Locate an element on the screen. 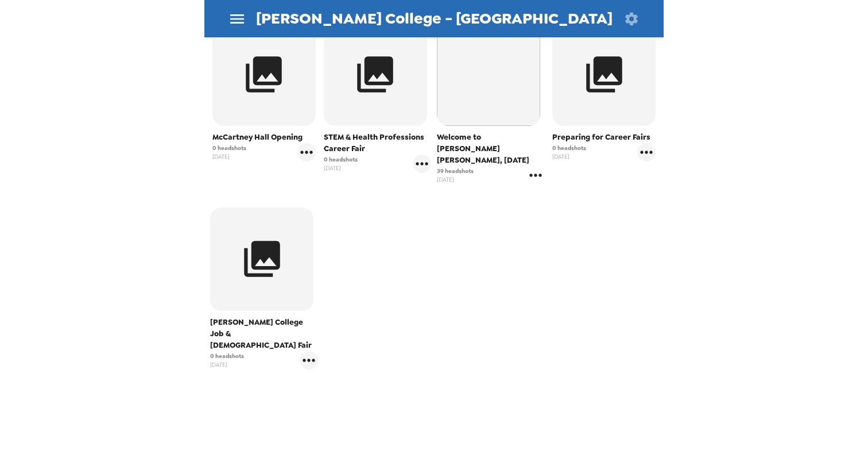 The width and height of the screenshot is (868, 473). span: 39 headshots is located at coordinates (456, 171).